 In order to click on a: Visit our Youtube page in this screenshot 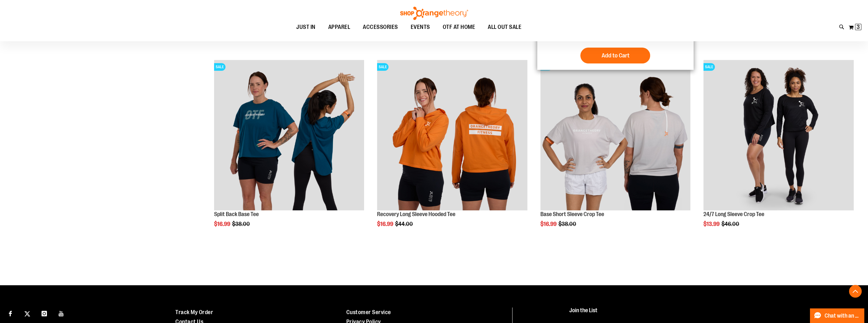, I will do `click(61, 313)`.